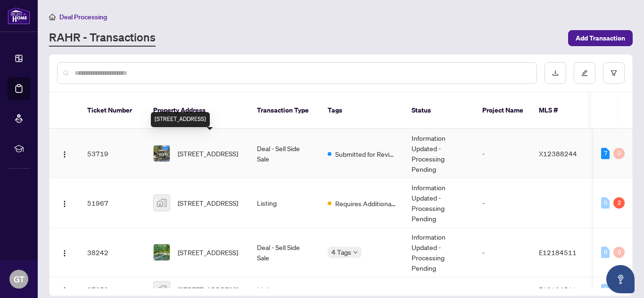  Describe the element at coordinates (366, 204) in the screenshot. I see `span: Requires Additional Docs` at that location.